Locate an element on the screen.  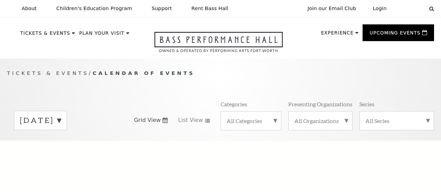
label: All Organizations is located at coordinates (321, 121).